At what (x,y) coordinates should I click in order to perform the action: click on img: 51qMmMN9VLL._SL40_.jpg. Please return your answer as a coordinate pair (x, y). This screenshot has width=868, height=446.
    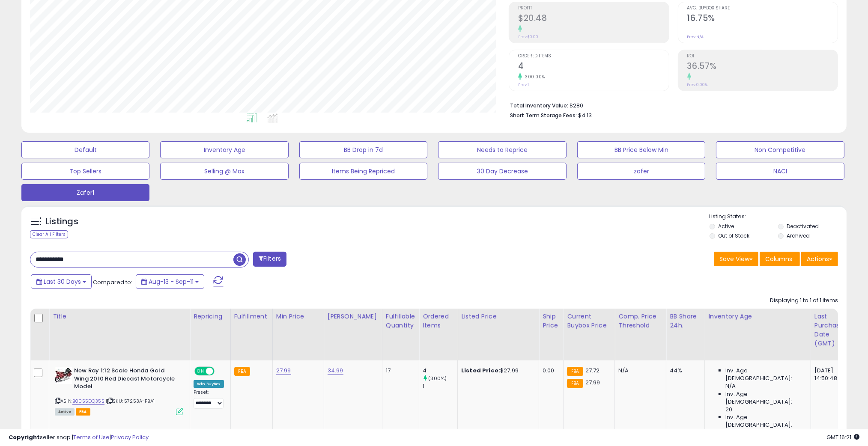
    Looking at the image, I should click on (63, 375).